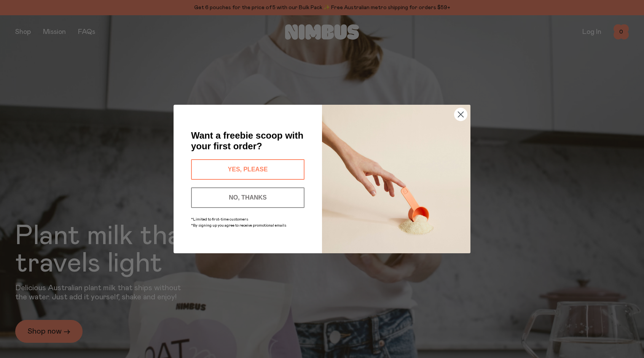 The image size is (644, 358). What do you see at coordinates (247, 140) in the screenshot?
I see `span: Want a freebie scoop with your first order?` at bounding box center [247, 140].